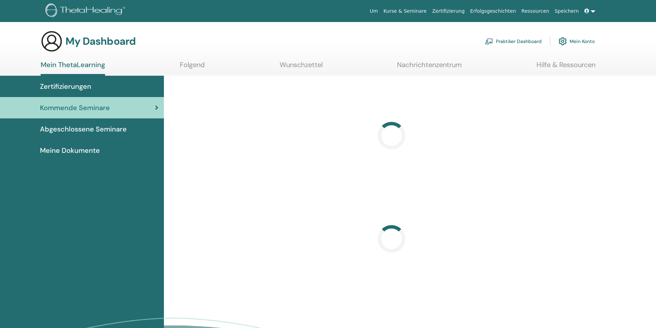 This screenshot has height=328, width=656. I want to click on a: Kurse & Seminare, so click(405, 11).